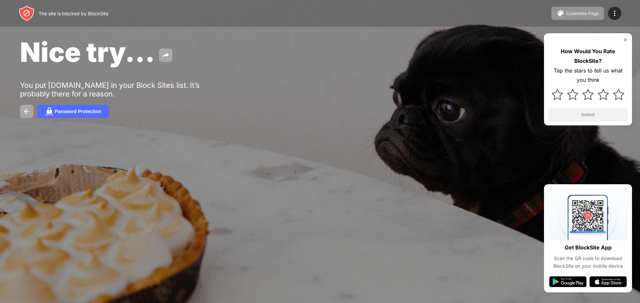 Image resolution: width=640 pixels, height=303 pixels. I want to click on span: Nice try..., so click(87, 52).